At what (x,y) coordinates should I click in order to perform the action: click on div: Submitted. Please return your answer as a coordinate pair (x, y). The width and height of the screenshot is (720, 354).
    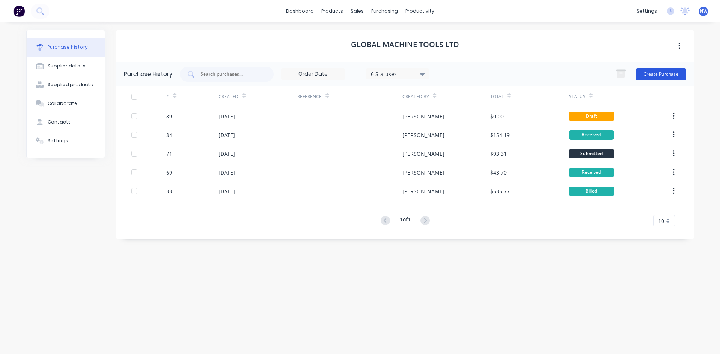
    Looking at the image, I should click on (591, 154).